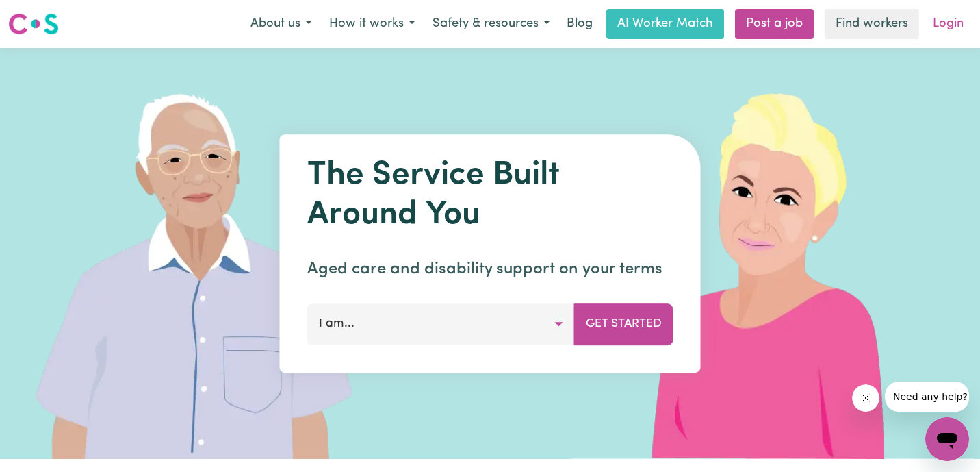 Image resolution: width=980 pixels, height=472 pixels. Describe the element at coordinates (624, 324) in the screenshot. I see `button: Get Started` at that location.